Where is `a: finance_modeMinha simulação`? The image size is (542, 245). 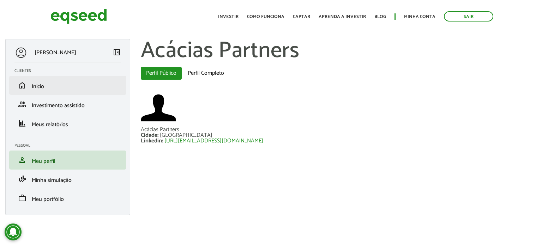 a: finance_modeMinha simulação is located at coordinates (68, 179).